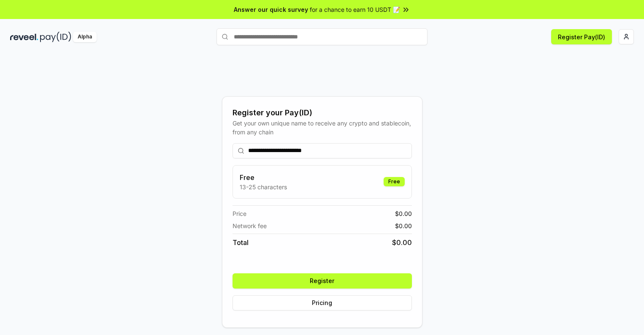 Image resolution: width=644 pixels, height=335 pixels. I want to click on button: Pricing, so click(322, 303).